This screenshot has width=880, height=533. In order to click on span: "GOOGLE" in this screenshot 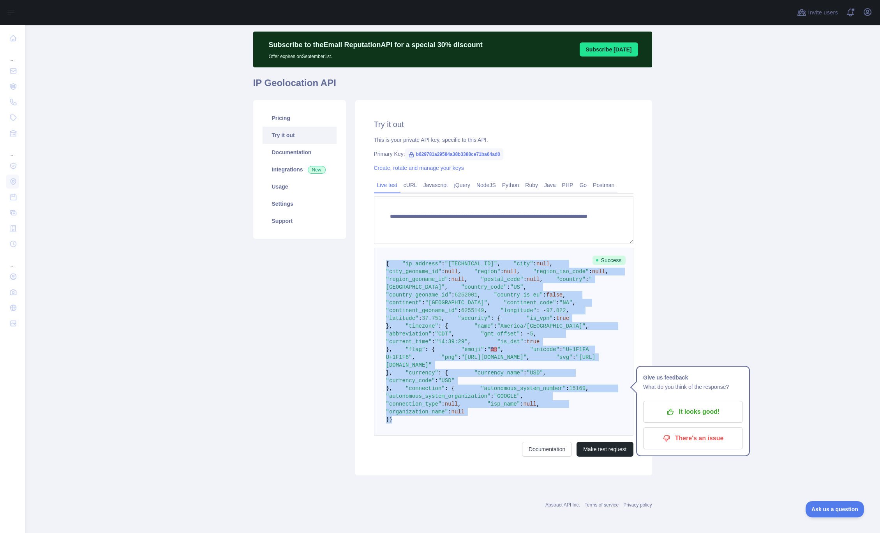, I will do `click(507, 396)`.